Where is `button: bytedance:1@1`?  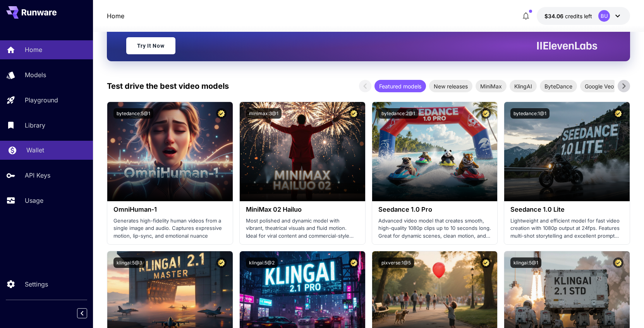 button: bytedance:1@1 is located at coordinates (530, 113).